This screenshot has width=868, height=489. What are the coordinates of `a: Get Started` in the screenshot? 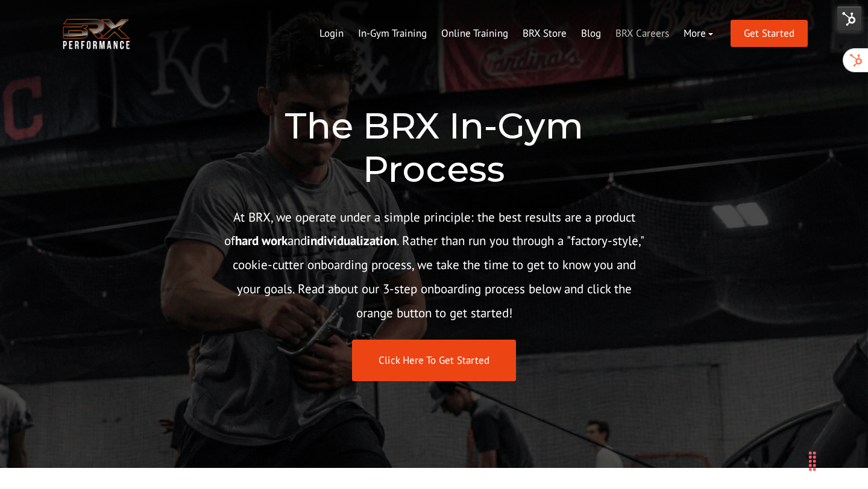 It's located at (769, 33).